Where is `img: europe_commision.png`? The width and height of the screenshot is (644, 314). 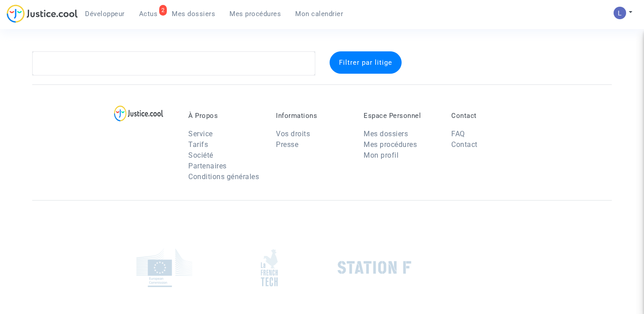 img: europe_commision.png is located at coordinates (164, 268).